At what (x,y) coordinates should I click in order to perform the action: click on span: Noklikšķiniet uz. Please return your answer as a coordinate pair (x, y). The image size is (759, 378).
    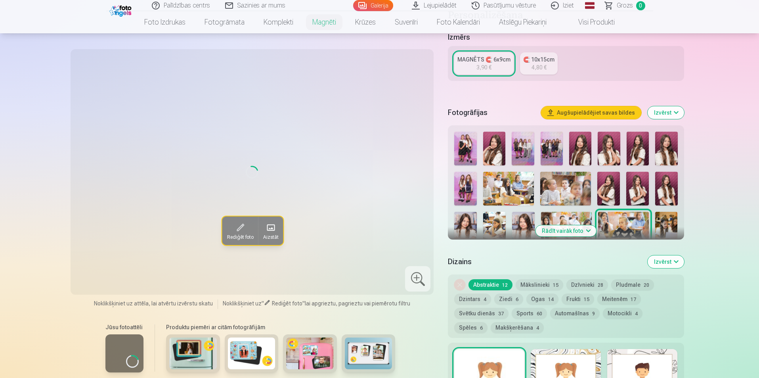
    Looking at the image, I should click on (242, 303).